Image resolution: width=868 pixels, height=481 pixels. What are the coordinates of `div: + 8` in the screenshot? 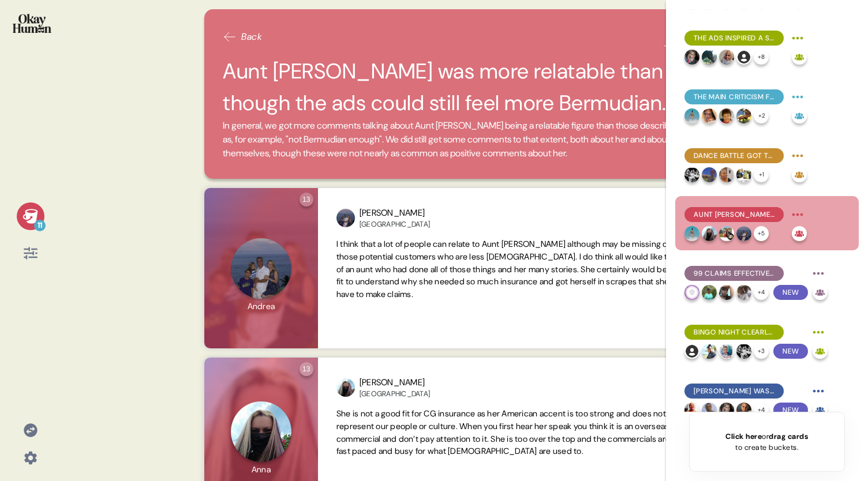 It's located at (761, 57).